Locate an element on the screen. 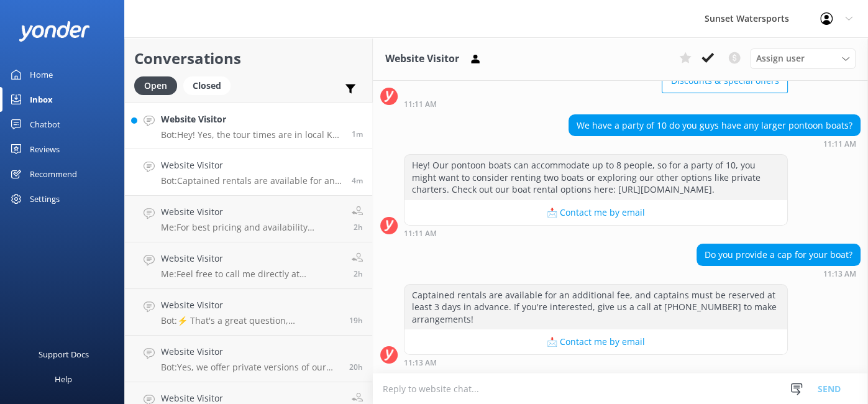  a: Website VisitorBot:Captained rentals are available for an additional fee, and captains must be re... is located at coordinates (248, 172).